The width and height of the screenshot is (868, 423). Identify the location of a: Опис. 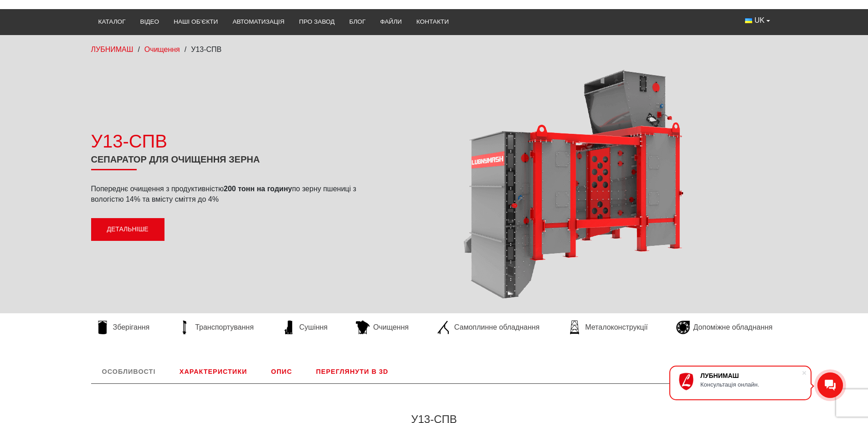
(282, 371).